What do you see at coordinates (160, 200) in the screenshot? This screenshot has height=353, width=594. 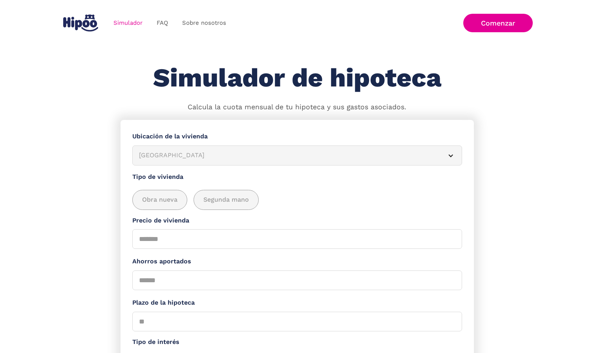 I see `span: Obra nueva` at bounding box center [160, 200].